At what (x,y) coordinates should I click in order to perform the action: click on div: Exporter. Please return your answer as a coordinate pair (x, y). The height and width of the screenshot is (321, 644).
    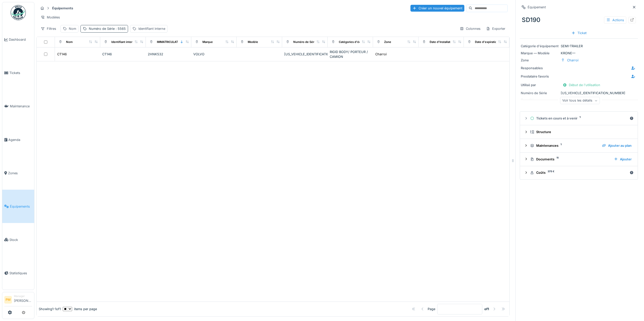
    Looking at the image, I should click on (496, 28).